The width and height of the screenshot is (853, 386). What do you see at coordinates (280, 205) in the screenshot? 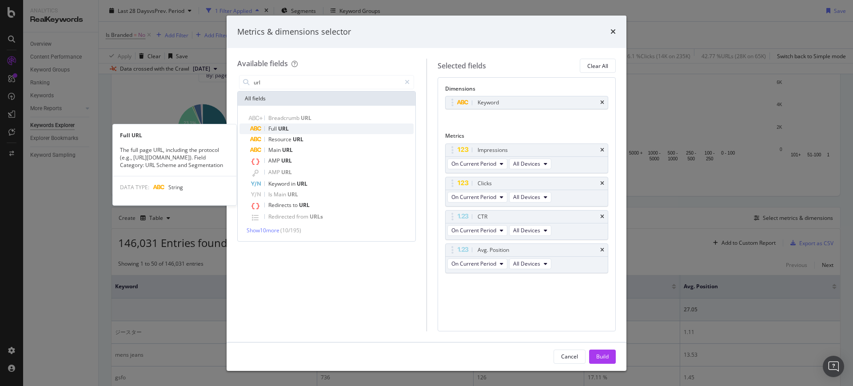
I see `span: Redirects` at bounding box center [280, 205].